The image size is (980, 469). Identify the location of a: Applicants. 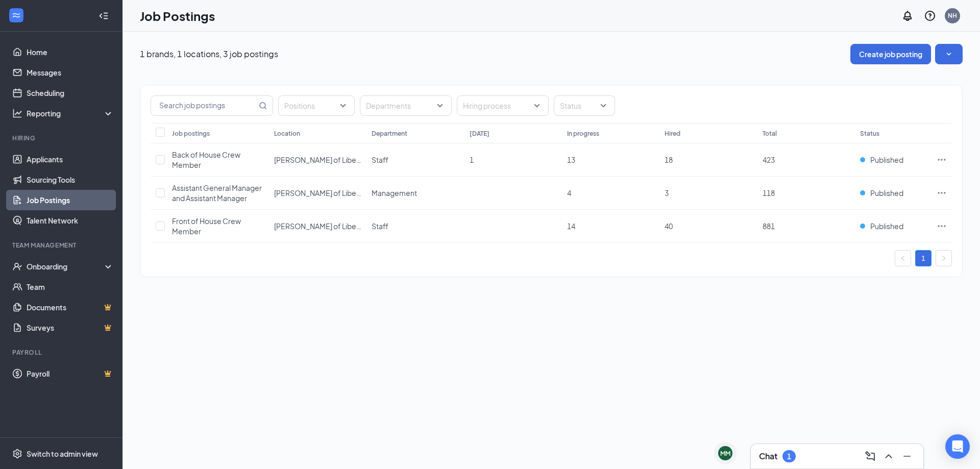
(70, 160).